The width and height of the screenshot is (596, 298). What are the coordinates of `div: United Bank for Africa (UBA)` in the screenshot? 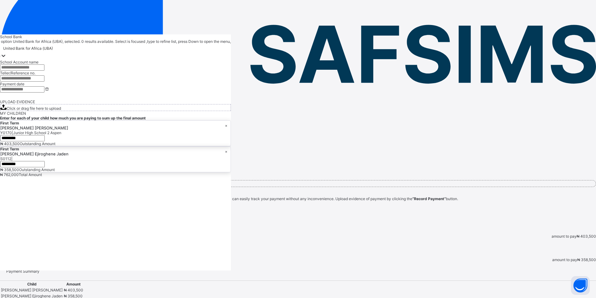 It's located at (28, 48).